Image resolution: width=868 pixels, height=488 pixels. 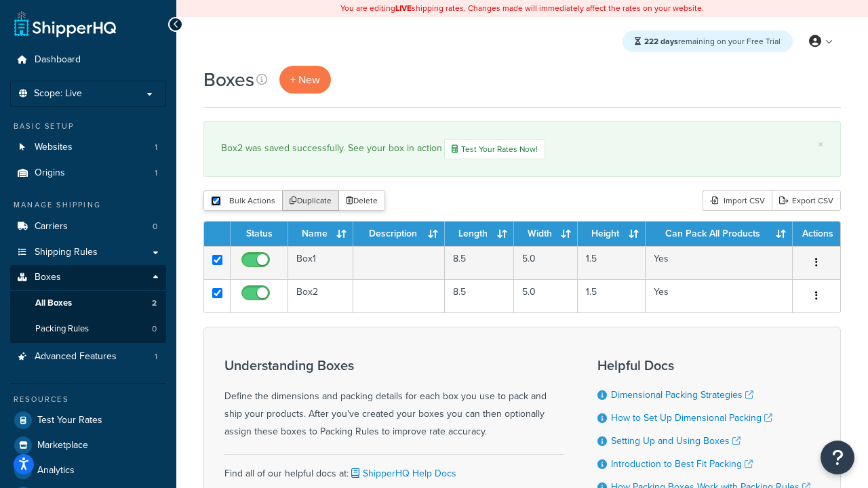 I want to click on a: All Boxes 2, so click(x=88, y=303).